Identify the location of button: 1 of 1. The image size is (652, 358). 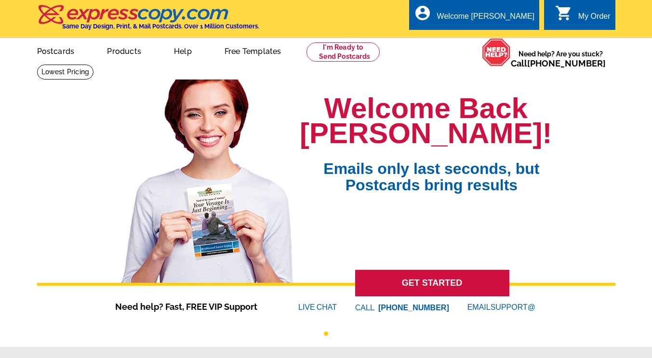
(326, 334).